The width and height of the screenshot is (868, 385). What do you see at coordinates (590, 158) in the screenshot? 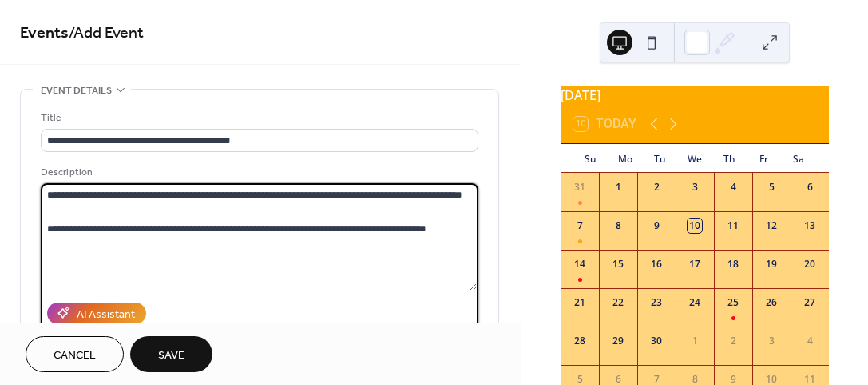
I see `div: Su` at bounding box center [590, 158].